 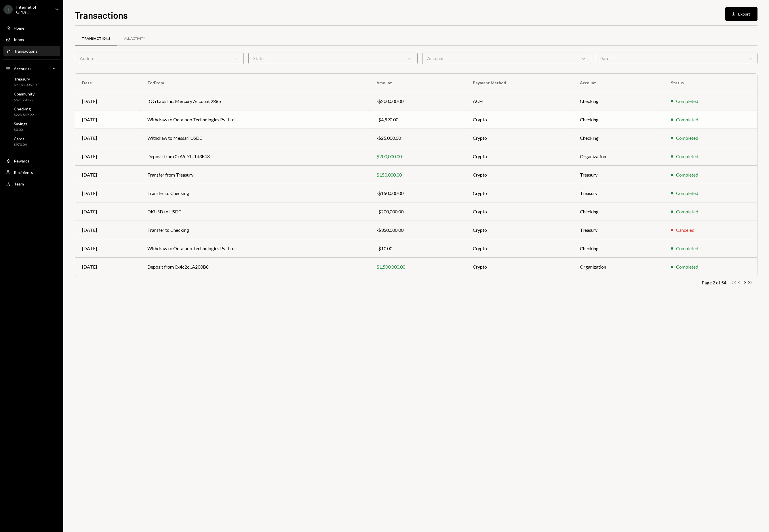 What do you see at coordinates (31, 28) in the screenshot?
I see `a: Home` at bounding box center [31, 28].